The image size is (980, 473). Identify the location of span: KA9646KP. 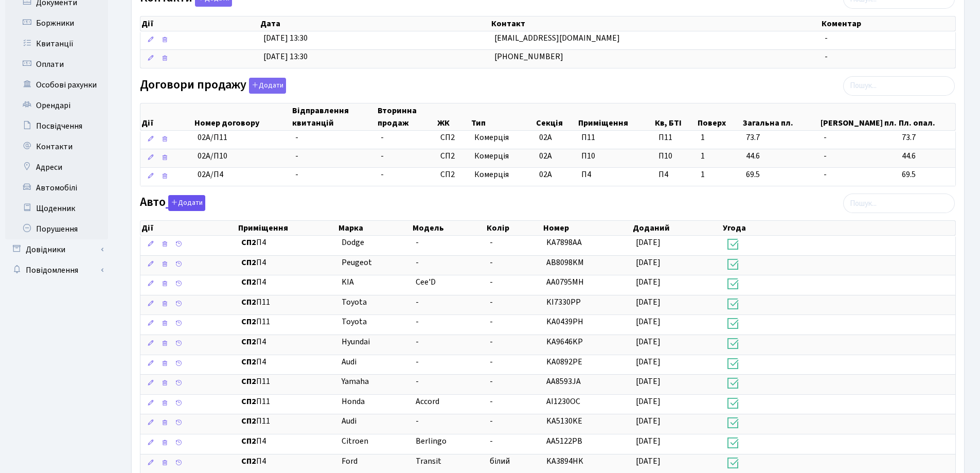
(564, 342).